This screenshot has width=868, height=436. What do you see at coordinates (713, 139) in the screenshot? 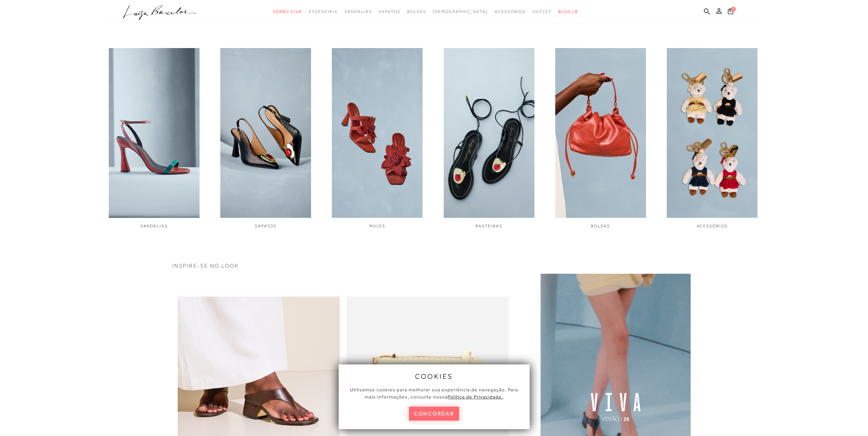
I see `div: 6 / 6` at bounding box center [713, 139].